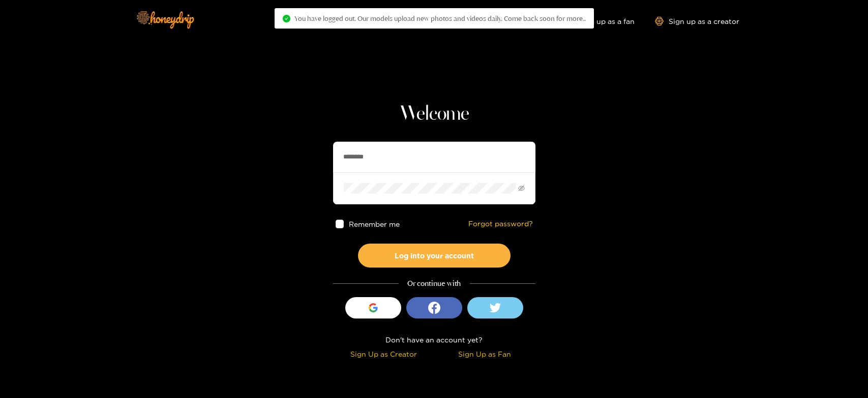  Describe the element at coordinates (440, 18) in the screenshot. I see `span: You have logged out. Our models upload new photos and videos daily. Come back soon for more..` at that location.